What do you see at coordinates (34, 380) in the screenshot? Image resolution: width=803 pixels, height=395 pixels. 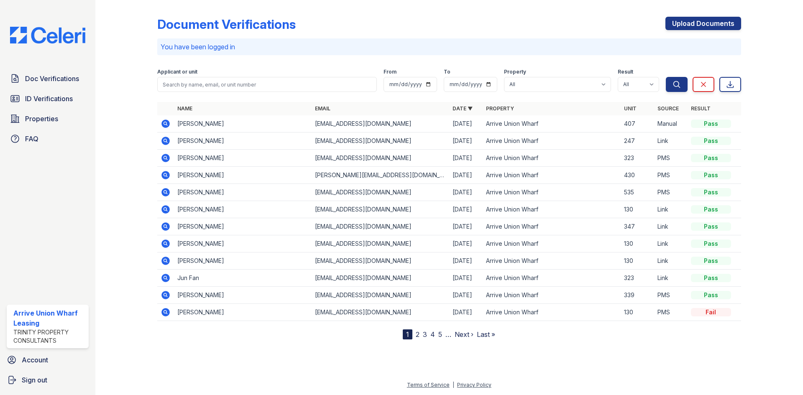 I see `span: Sign out` at bounding box center [34, 380].